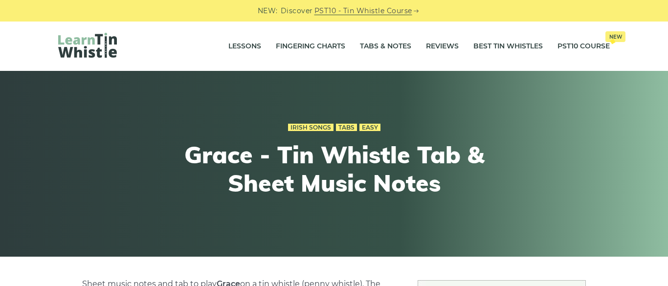 The image size is (668, 286). What do you see at coordinates (508, 46) in the screenshot?
I see `a: Best Tin Whistles` at bounding box center [508, 46].